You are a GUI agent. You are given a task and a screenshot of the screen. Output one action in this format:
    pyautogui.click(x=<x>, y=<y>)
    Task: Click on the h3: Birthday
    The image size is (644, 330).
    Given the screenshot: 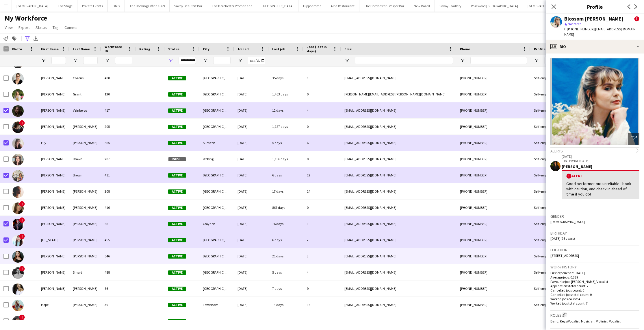 What is the action you would take?
    pyautogui.click(x=595, y=233)
    